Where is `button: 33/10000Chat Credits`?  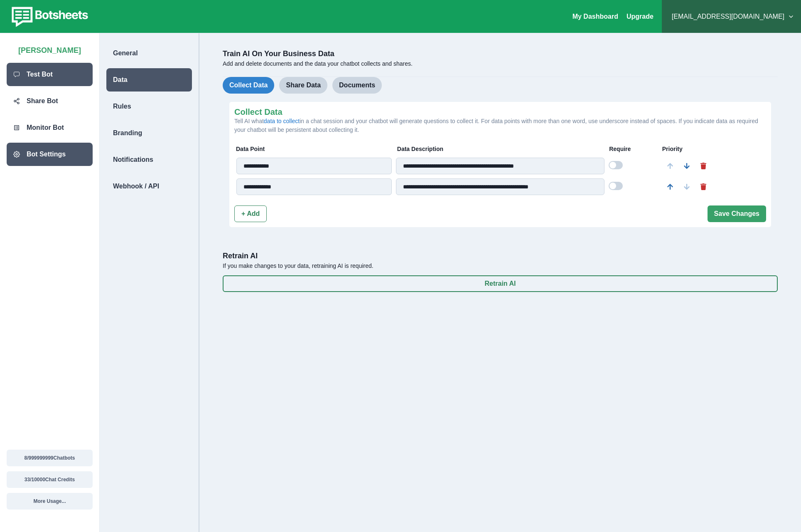
button: 33/10000Chat Credits is located at coordinates (50, 479).